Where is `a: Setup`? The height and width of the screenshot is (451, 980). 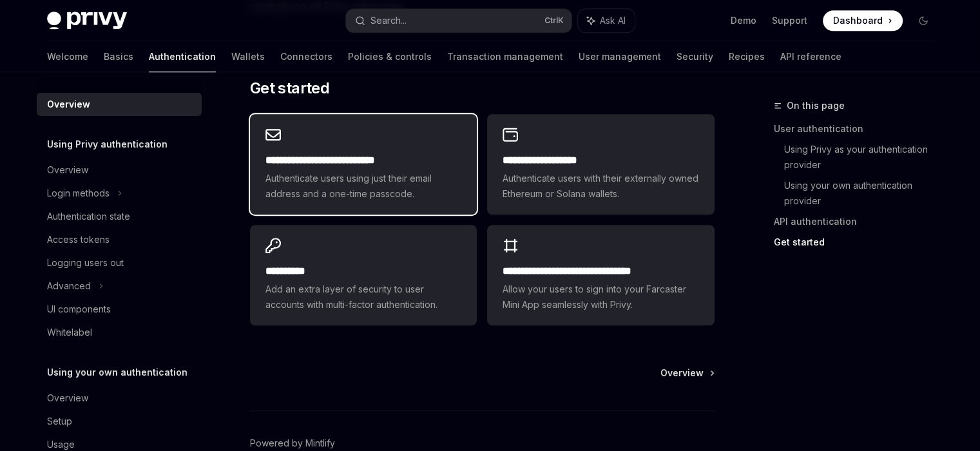 a: Setup is located at coordinates (119, 421).